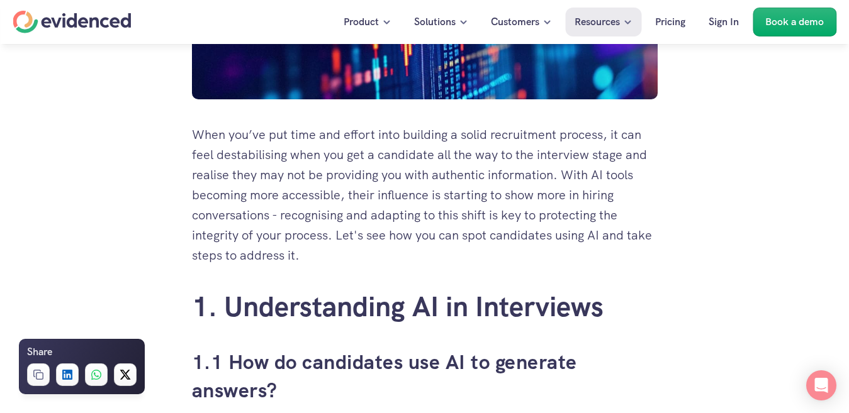  What do you see at coordinates (361, 22) in the screenshot?
I see `p: Product` at bounding box center [361, 22].